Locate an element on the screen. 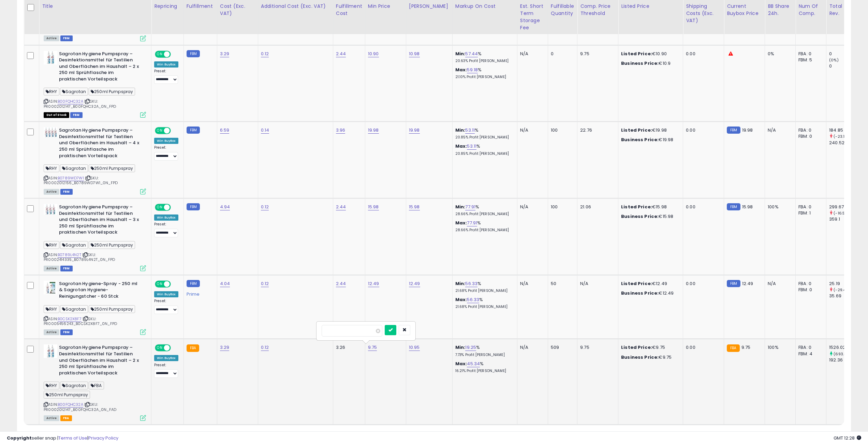  a: B0CSK2X8F7 is located at coordinates (70, 319).